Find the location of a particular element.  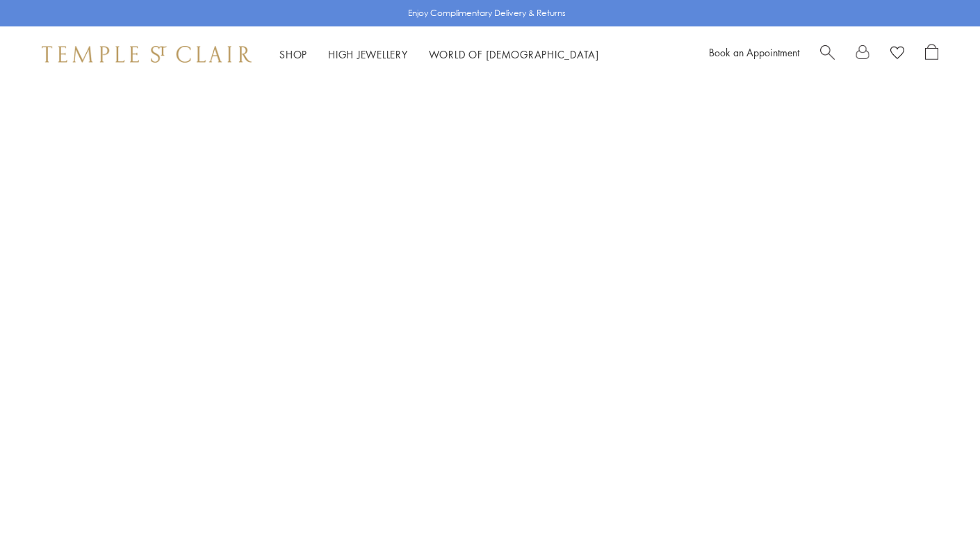

a: ShopShop is located at coordinates (293, 54).